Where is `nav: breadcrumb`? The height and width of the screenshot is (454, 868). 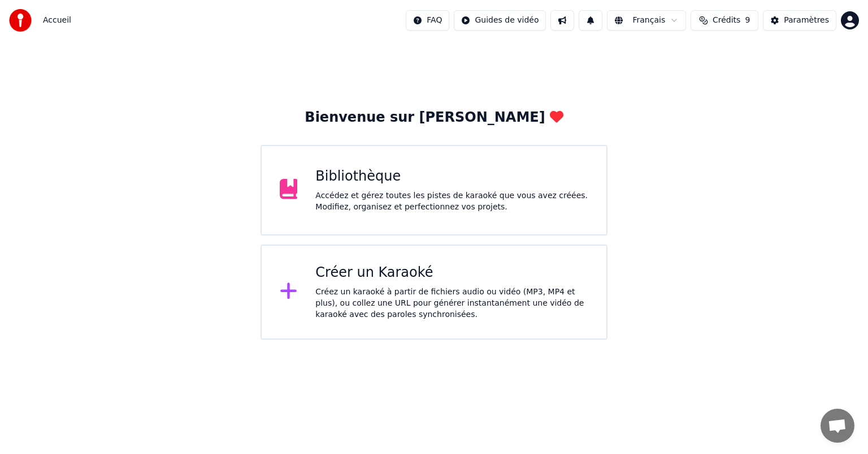 nav: breadcrumb is located at coordinates (57, 20).